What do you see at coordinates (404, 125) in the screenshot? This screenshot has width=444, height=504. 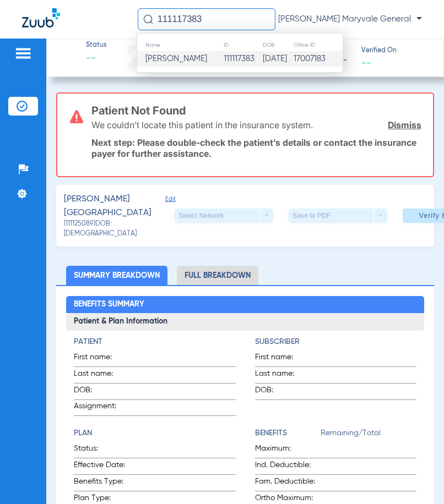 I see `a: Dismiss` at bounding box center [404, 125].